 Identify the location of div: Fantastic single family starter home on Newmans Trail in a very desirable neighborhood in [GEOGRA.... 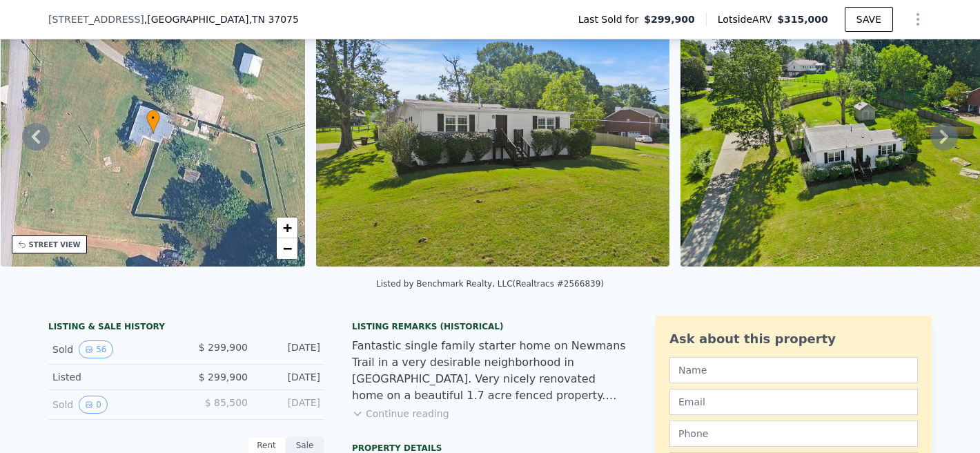
(490, 371).